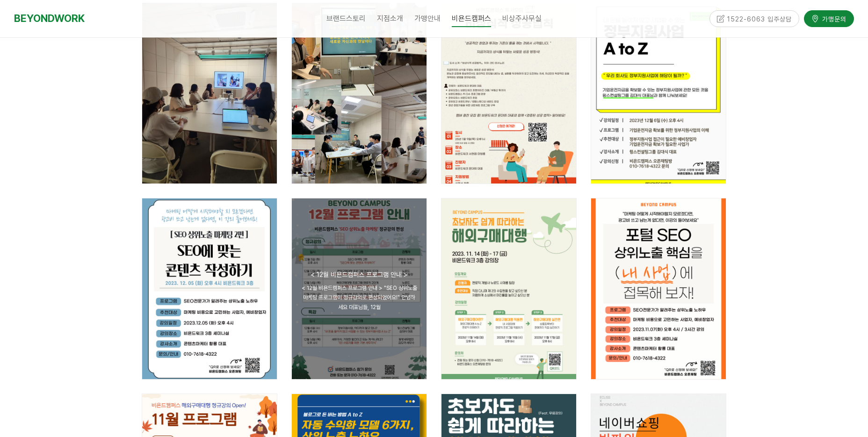 Image resolution: width=868 pixels, height=437 pixels. Describe the element at coordinates (359, 298) in the screenshot. I see `span: < 12월 비욘드캠퍼스 프로그램 안내 > "SEO 상위노출 마케팅 프로그램이 정규강의로 편성되었어요!" 안녕하세요 대표님들, 12월` at that location.